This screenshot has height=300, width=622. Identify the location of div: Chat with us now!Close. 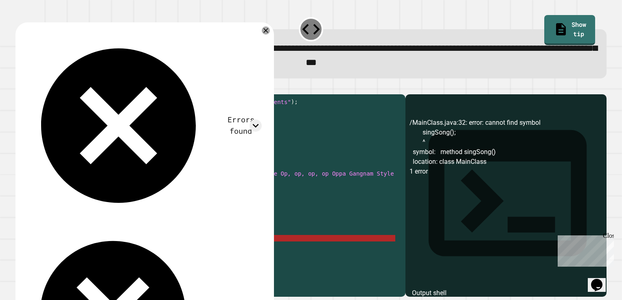
(30, 27).